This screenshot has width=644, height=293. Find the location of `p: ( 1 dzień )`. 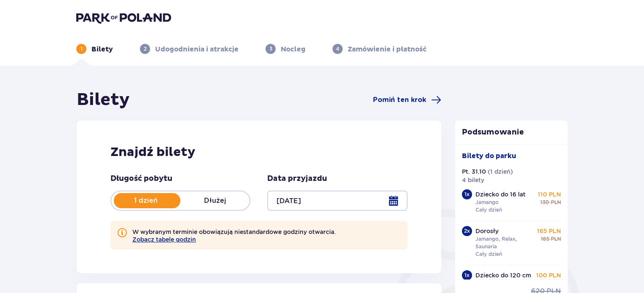

p: ( 1 dzień ) is located at coordinates (501, 172).